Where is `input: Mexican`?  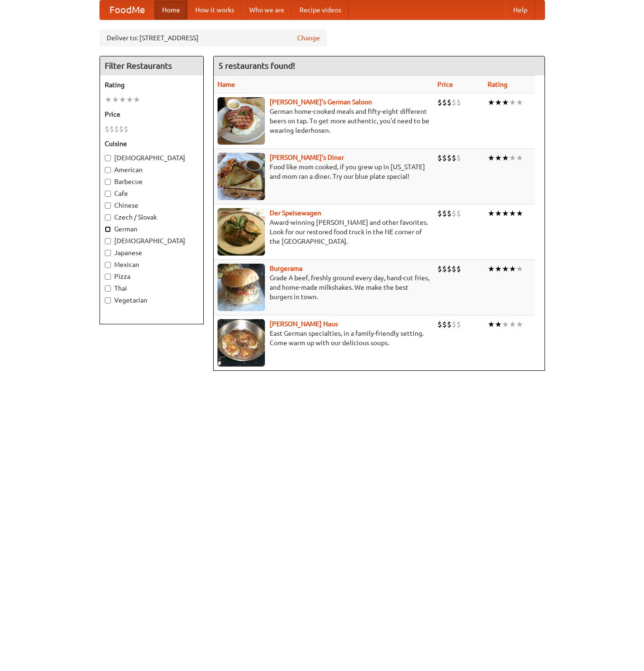
input: Mexican is located at coordinates (108, 264).